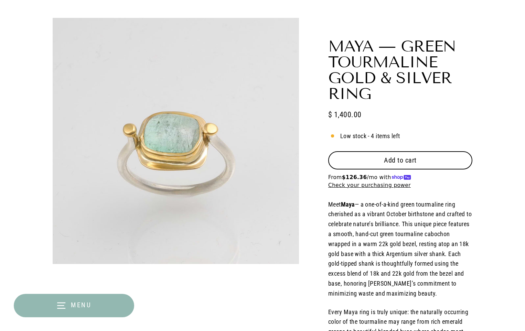  I want to click on button: Add to cart, so click(400, 160).